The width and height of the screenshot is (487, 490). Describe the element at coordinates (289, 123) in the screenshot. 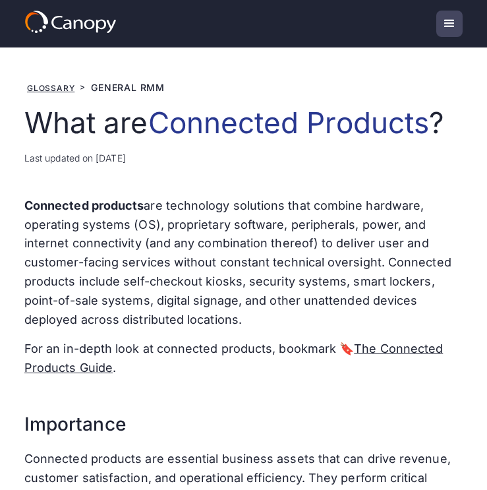

I see `em: Connected Products` at that location.